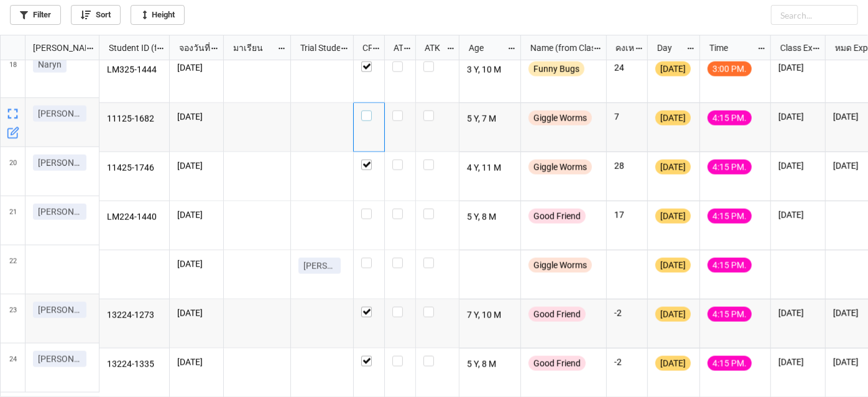 This screenshot has width=868, height=397. What do you see at coordinates (134, 120) in the screenshot?
I see `p: 11125-1682` at bounding box center [134, 120].